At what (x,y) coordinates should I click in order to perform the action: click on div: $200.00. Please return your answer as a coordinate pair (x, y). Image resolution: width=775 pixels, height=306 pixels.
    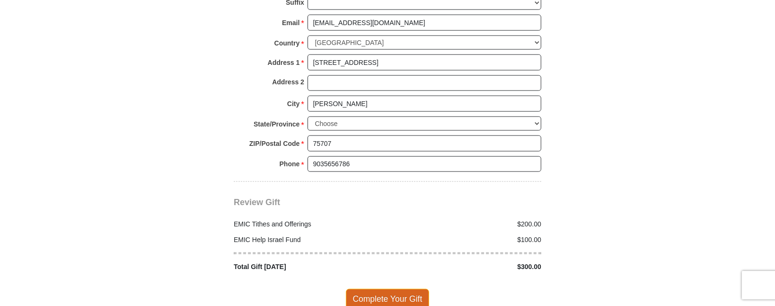
    Looking at the image, I should click on (467, 224).